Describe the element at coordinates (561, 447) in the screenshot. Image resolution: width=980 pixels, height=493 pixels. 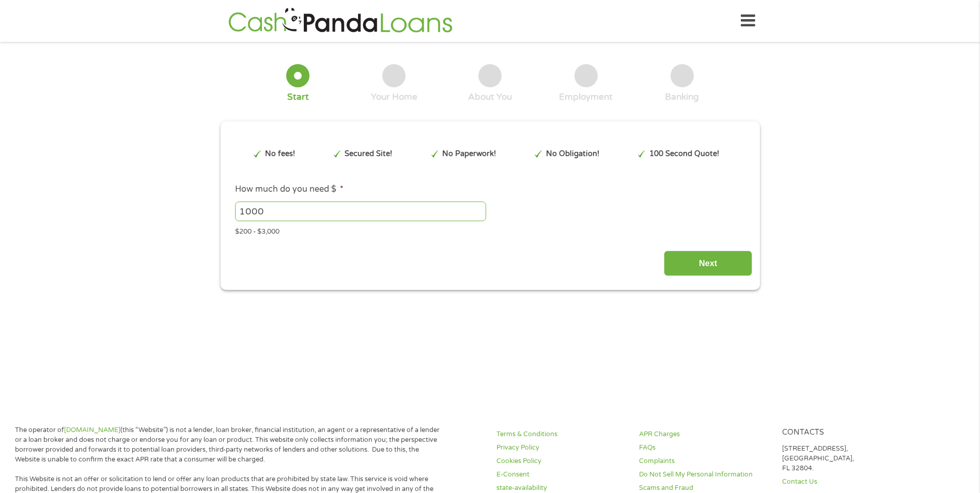
I see `a: Privacy Policy` at that location.